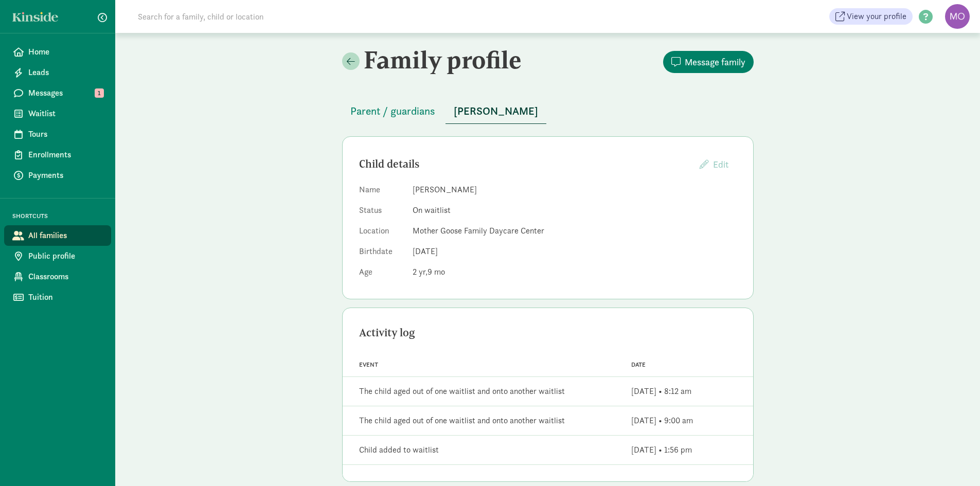 Image resolution: width=980 pixels, height=486 pixels. What do you see at coordinates (381, 212) in the screenshot?
I see `dt: Status` at bounding box center [381, 212].